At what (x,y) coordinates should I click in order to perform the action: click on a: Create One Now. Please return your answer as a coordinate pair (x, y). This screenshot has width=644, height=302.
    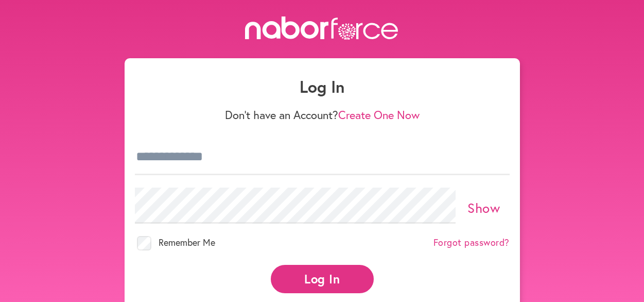
    Looking at the image, I should click on (379, 115).